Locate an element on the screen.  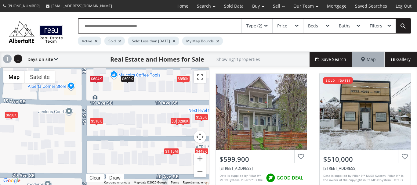
div: My Map Bounds is located at coordinates (203, 41).